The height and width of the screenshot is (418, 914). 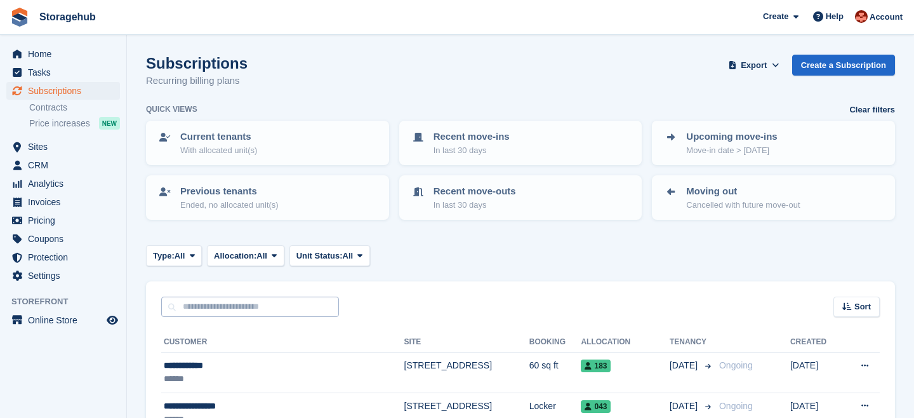 I want to click on a: Price increases NEW, so click(x=74, y=123).